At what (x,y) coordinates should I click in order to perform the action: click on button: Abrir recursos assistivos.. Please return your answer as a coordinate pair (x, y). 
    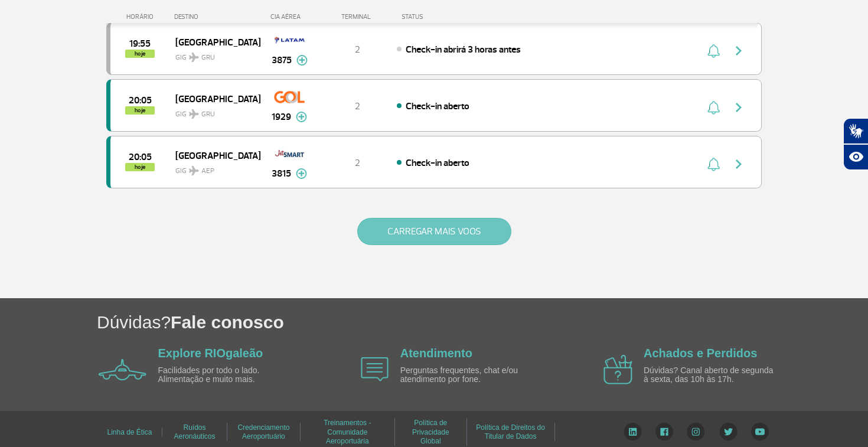
    Looking at the image, I should click on (856, 157).